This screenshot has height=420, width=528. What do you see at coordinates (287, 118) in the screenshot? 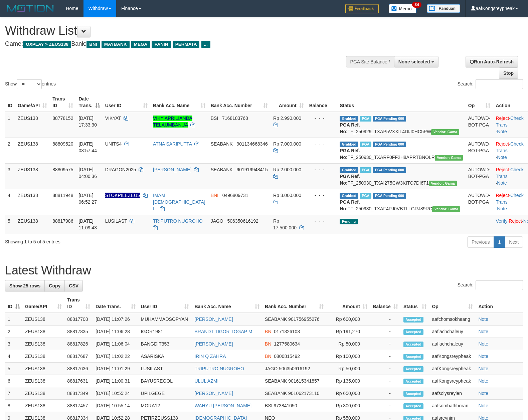
I see `span: Rp 2.990.000` at bounding box center [287, 118].